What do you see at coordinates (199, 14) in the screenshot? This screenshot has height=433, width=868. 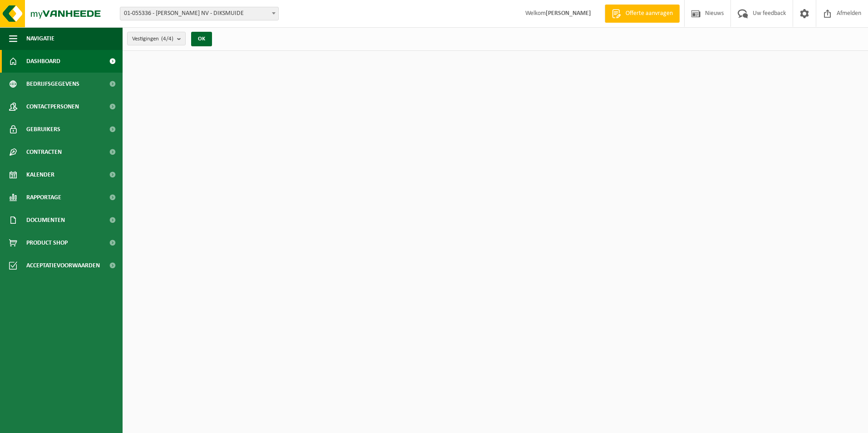 I see `span: 01-055336 - DENEIRE MARC NV - DIKSMUIDE` at bounding box center [199, 14].